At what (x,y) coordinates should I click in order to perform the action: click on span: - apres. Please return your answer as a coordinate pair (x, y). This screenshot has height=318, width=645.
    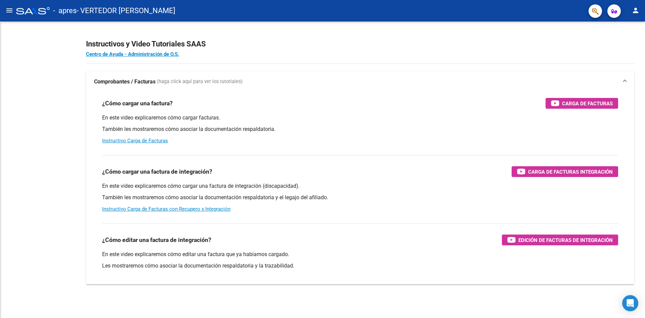
    Looking at the image, I should click on (65, 11).